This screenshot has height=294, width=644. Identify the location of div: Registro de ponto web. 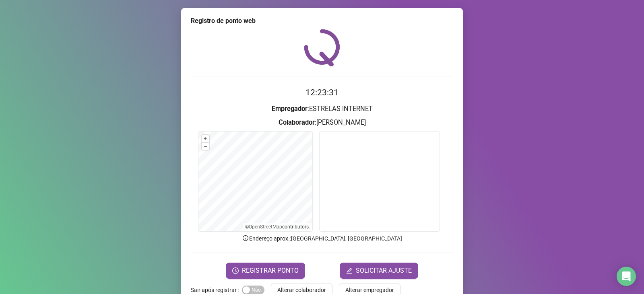
(322, 21).